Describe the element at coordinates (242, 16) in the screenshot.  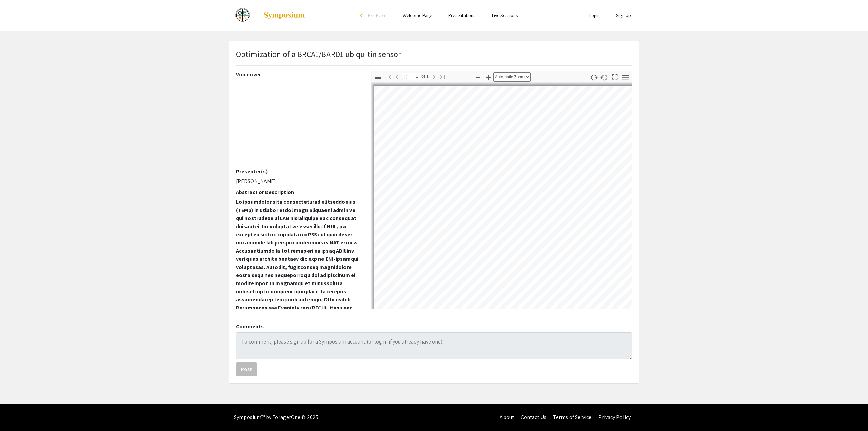
I see `img: Celebrate Undergraduate Research and Creativity (CURC) 2023` at that location.